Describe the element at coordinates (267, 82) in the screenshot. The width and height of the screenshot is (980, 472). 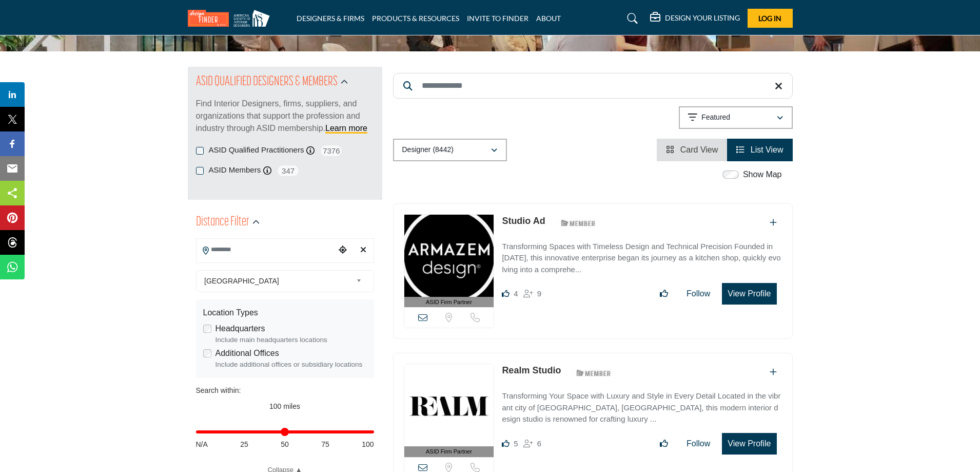
I see `h2: ASID QUALIFIED DESIGNERS & MEMBERS` at that location.